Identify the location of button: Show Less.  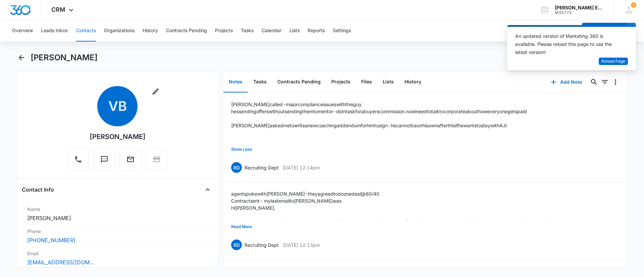
(242, 149).